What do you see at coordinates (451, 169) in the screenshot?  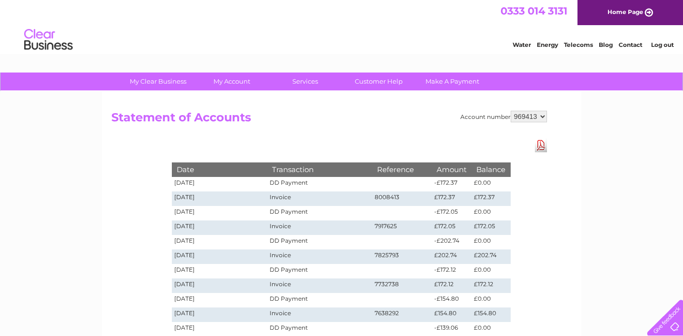 I see `th: Amount` at bounding box center [451, 169].